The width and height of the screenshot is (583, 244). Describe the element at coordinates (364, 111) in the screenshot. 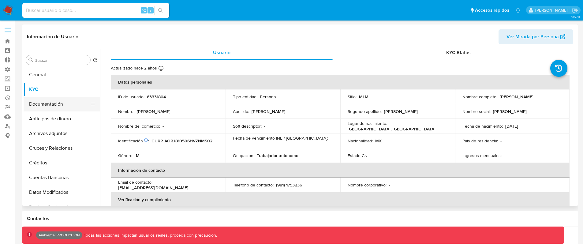

I see `p: Segundo apellido :` at that location.